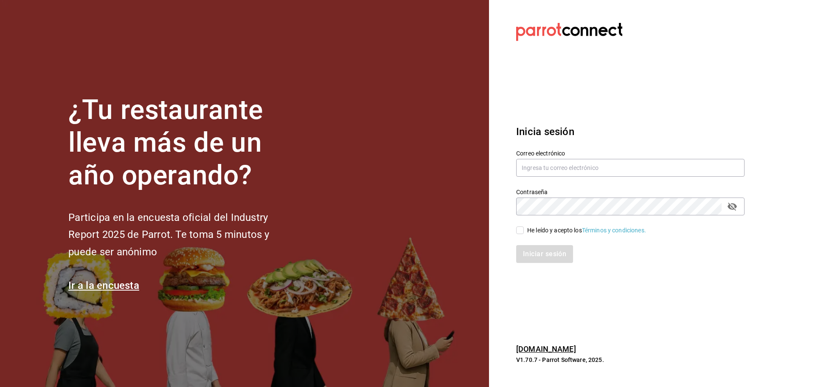 Image resolution: width=815 pixels, height=387 pixels. What do you see at coordinates (630, 192) in the screenshot?
I see `label: Contraseña` at bounding box center [630, 192].